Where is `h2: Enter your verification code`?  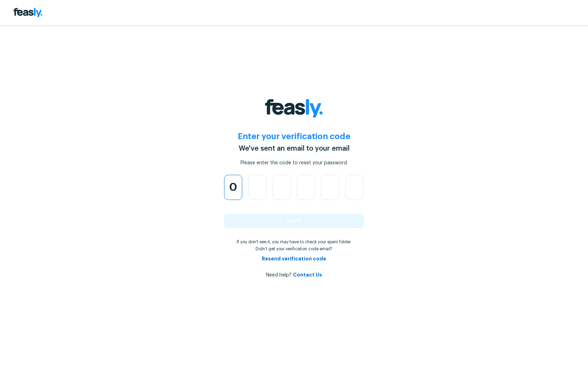 h2: Enter your verification code is located at coordinates (294, 136).